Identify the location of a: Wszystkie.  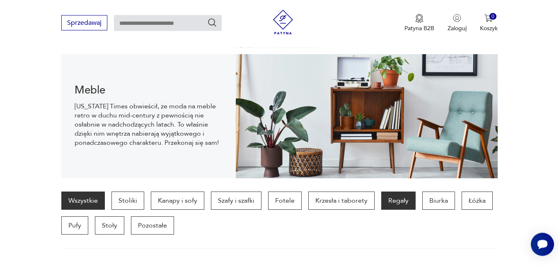
(83, 201).